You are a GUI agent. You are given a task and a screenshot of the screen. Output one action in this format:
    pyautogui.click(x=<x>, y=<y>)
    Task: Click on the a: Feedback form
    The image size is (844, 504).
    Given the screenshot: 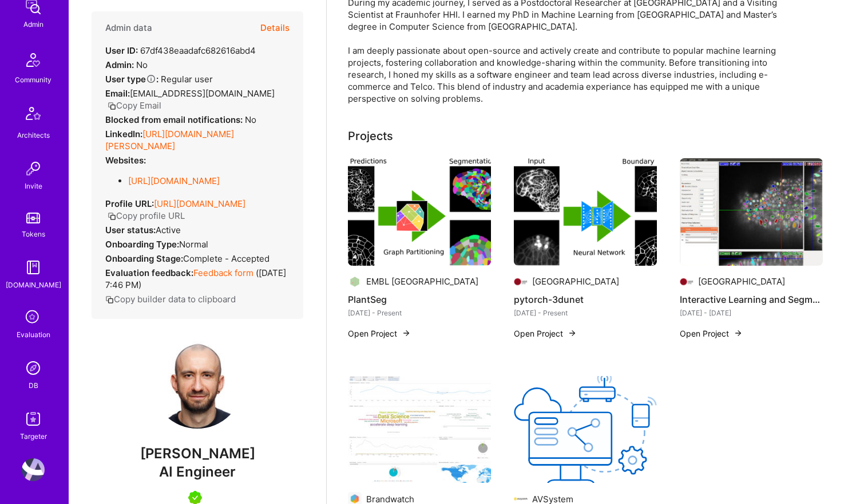 What is the action you would take?
    pyautogui.click(x=223, y=272)
    